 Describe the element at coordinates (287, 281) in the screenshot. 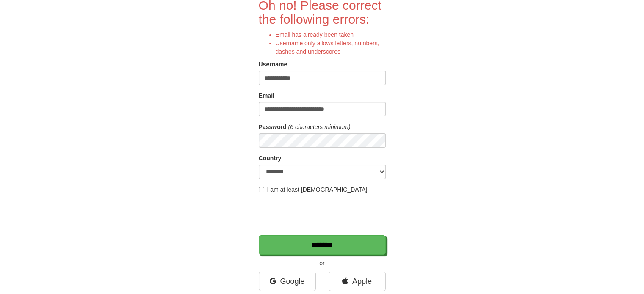

I see `a: Google` at that location.